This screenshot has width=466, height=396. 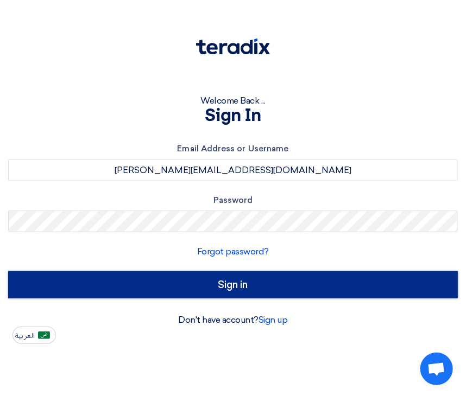 I want to click on div: Welcome Back ..., so click(x=233, y=101).